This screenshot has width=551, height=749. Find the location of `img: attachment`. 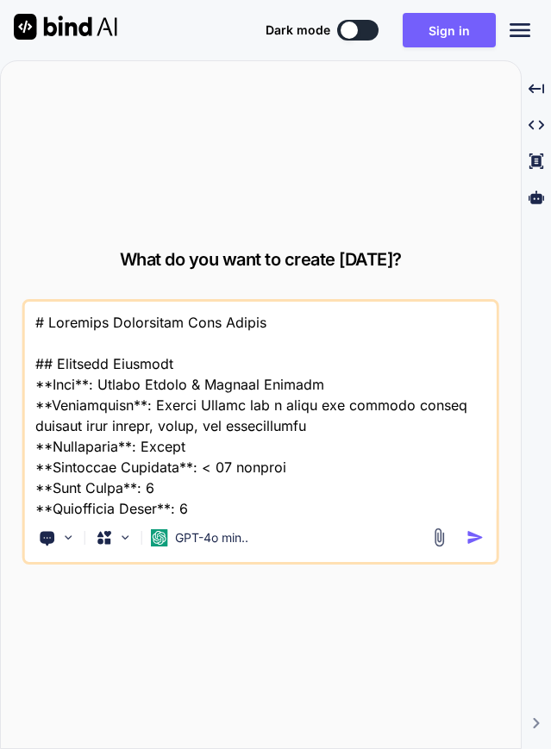

img: attachment is located at coordinates (439, 537).